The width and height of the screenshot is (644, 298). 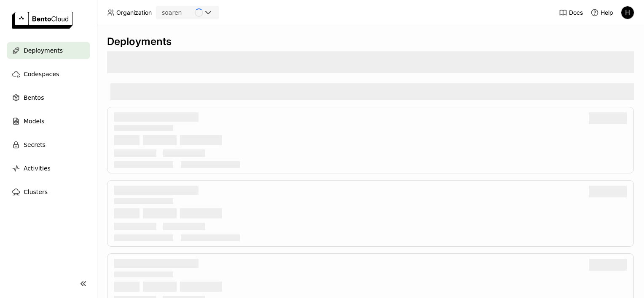 What do you see at coordinates (370, 42) in the screenshot?
I see `div: Deployments` at bounding box center [370, 42].